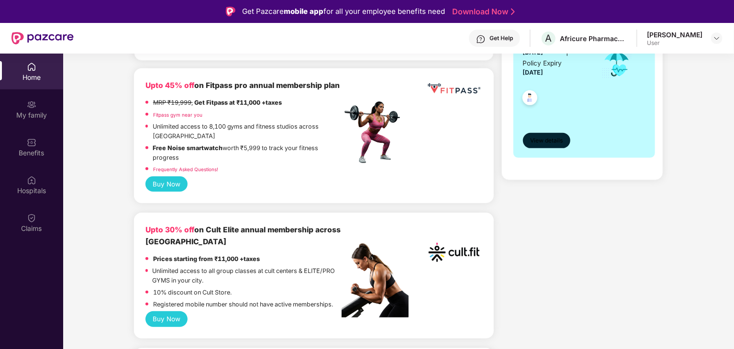 This screenshot has height=349, width=734. Describe the element at coordinates (616, 64) in the screenshot. I see `img: icon` at that location.